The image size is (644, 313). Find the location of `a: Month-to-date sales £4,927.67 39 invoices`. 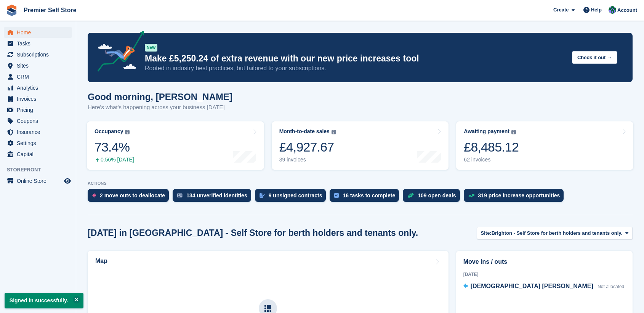

a: Month-to-date sales £4,927.67 39 invoices is located at coordinates (360, 145).